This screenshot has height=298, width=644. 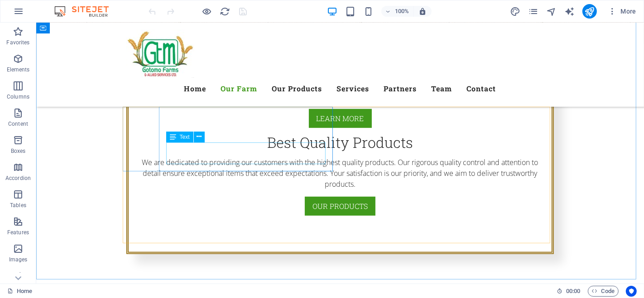 I want to click on span: Code, so click(x=603, y=291).